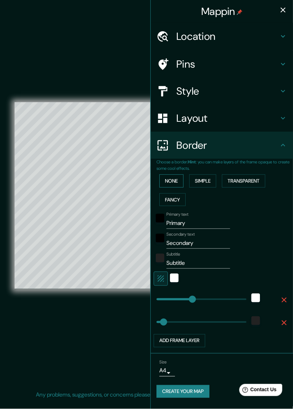 The width and height of the screenshot is (293, 409). I want to click on label: Secondary text, so click(181, 234).